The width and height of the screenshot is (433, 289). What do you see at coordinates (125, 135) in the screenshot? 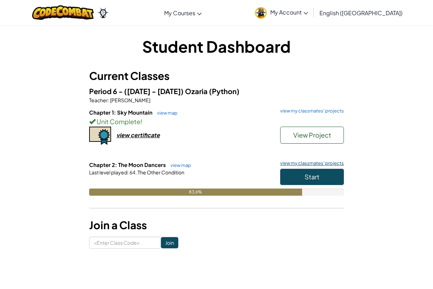
I see `a: view certificate` at bounding box center [125, 135].